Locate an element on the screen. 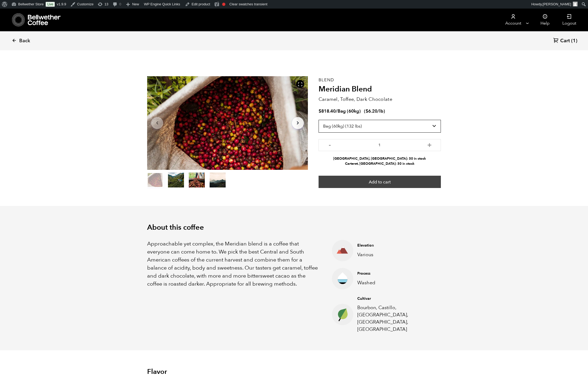 The width and height of the screenshot is (588, 376). a: Account is located at coordinates (513, 20).